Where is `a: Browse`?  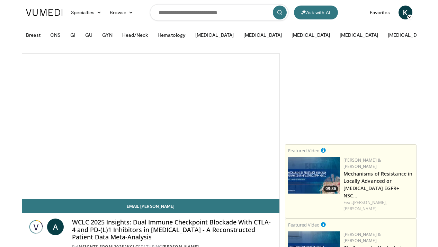 a: Browse is located at coordinates (122, 12).